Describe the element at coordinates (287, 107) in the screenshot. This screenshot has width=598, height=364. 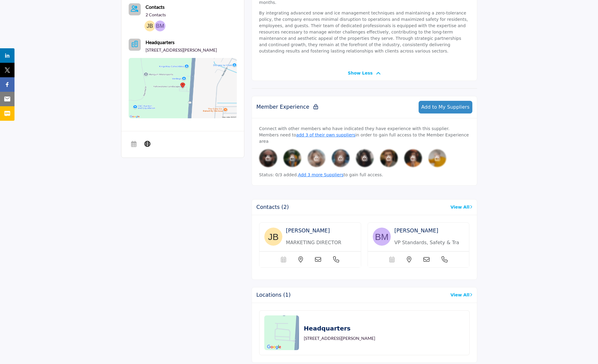
I see `h2: Member Experience` at that location.